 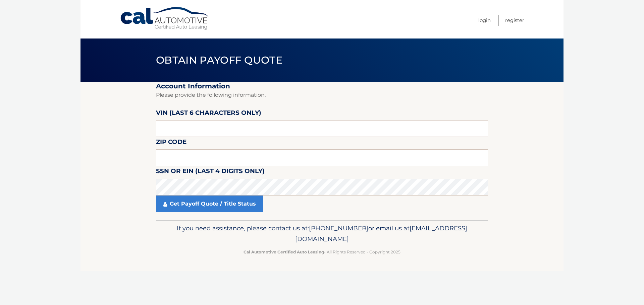 What do you see at coordinates (283, 252) in the screenshot?
I see `strong: Cal Automotive Certified Auto Leasing` at bounding box center [283, 252].